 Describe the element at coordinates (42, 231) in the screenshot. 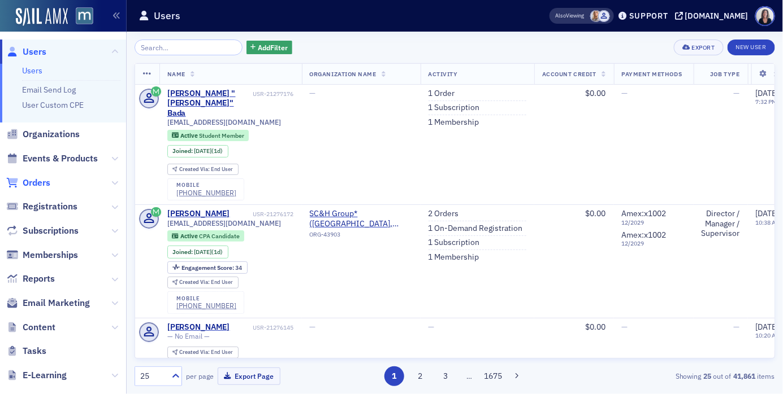

I see `a: Subscriptions` at that location.